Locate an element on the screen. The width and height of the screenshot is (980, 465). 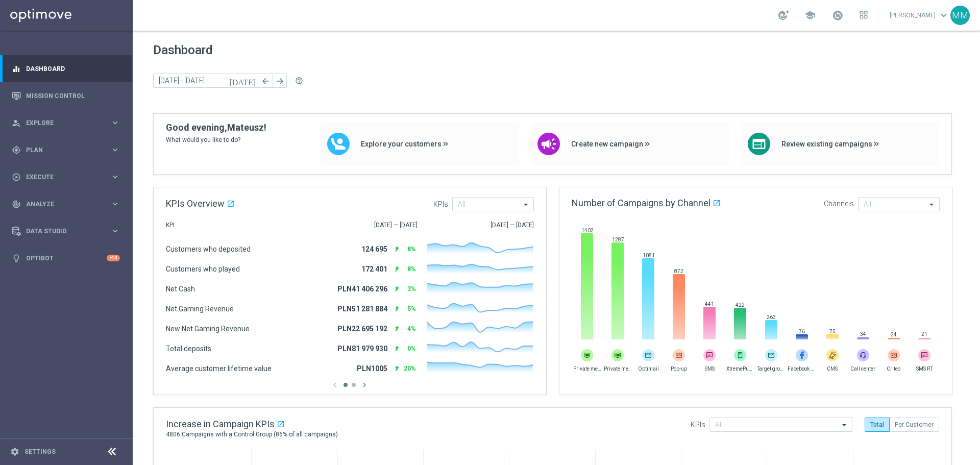
i: play_circle_outline is located at coordinates (17, 177).